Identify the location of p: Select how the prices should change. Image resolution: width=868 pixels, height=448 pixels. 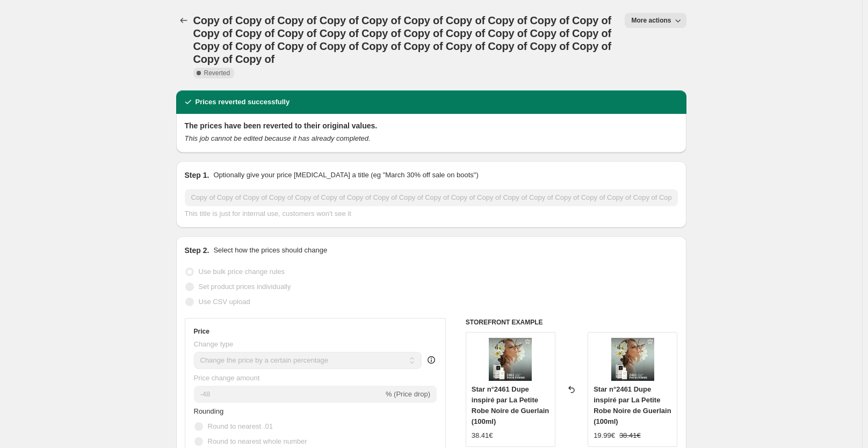
(270, 250).